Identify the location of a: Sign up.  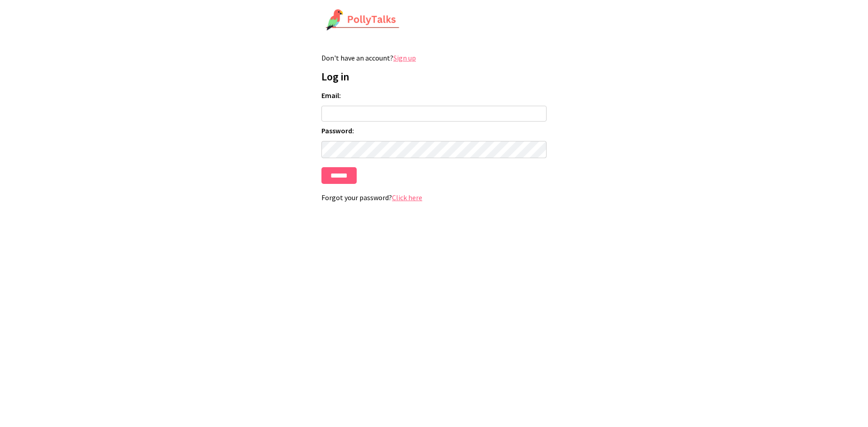
(405, 58).